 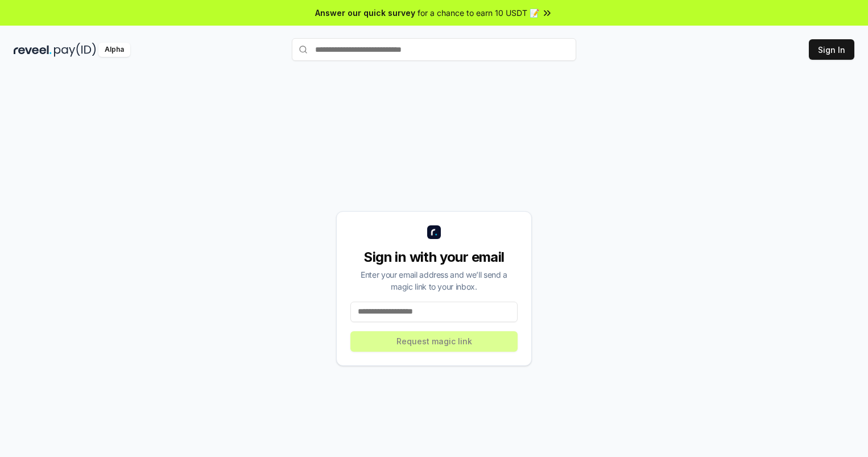 What do you see at coordinates (75, 49) in the screenshot?
I see `img: pay_id` at bounding box center [75, 49].